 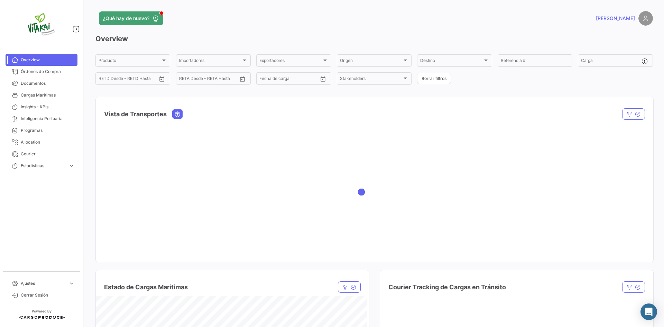 I want to click on span: Allocation, so click(x=48, y=142).